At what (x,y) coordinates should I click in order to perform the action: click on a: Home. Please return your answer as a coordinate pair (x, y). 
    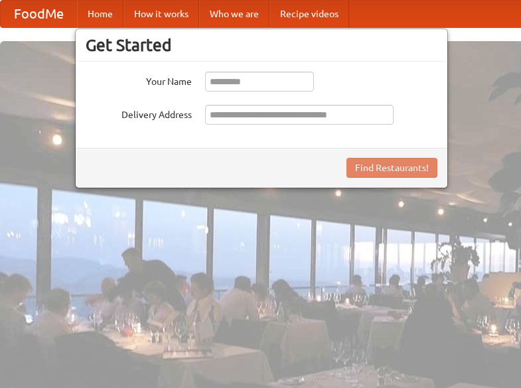
    Looking at the image, I should click on (100, 14).